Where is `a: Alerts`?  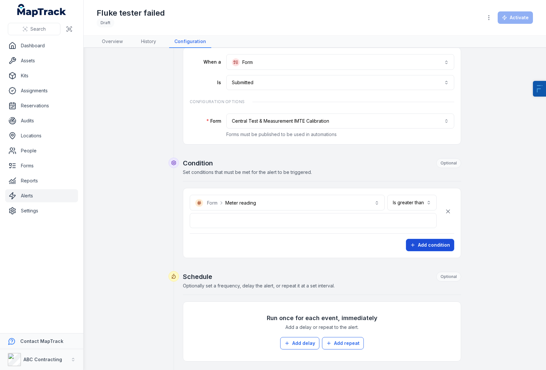 a: Alerts is located at coordinates (41, 196).